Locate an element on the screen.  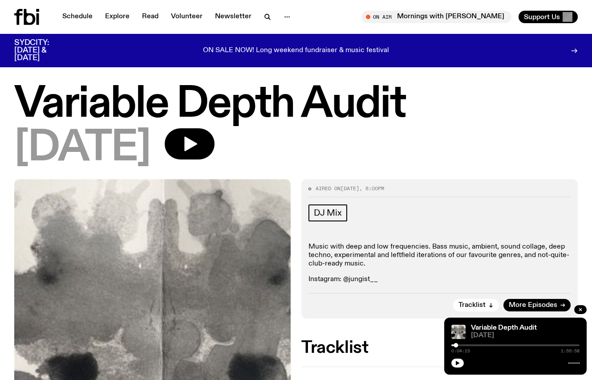
h2: Tracklist is located at coordinates (439, 348).